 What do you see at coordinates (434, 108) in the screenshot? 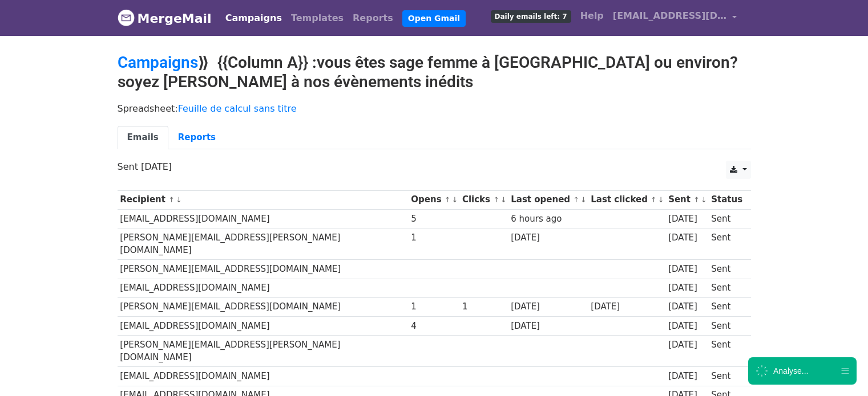
I see `p: Spreadsheet:` at bounding box center [434, 108].